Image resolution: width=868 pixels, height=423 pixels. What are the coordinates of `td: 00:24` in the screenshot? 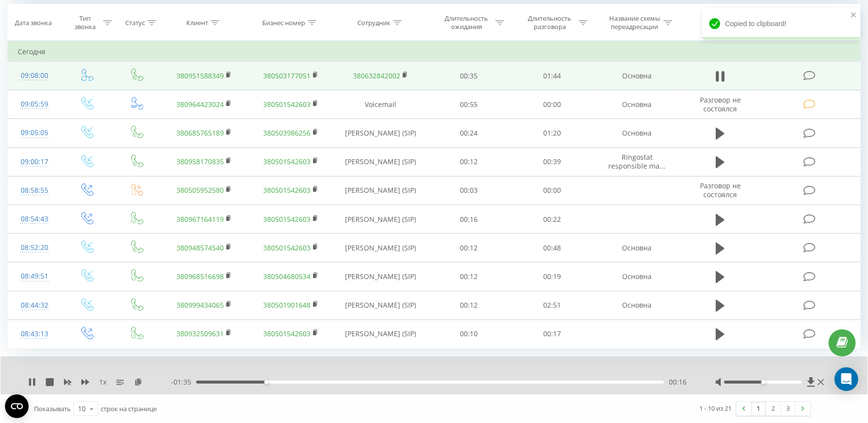 It's located at (469, 133).